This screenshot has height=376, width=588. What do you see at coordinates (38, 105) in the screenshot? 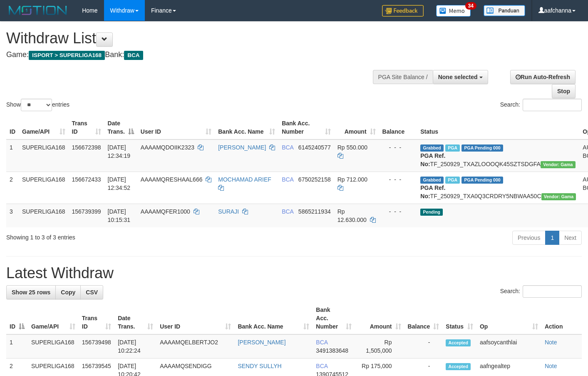
I see `label: Show entries` at bounding box center [38, 105].